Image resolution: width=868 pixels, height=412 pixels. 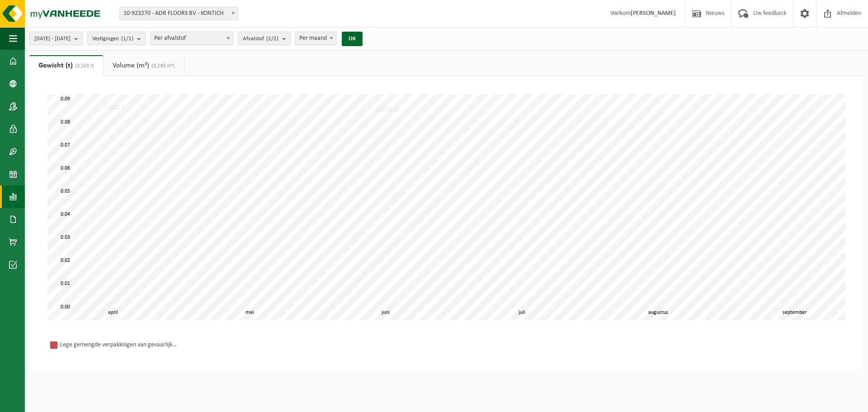 I want to click on div: 0,082 t, so click(x=114, y=108).